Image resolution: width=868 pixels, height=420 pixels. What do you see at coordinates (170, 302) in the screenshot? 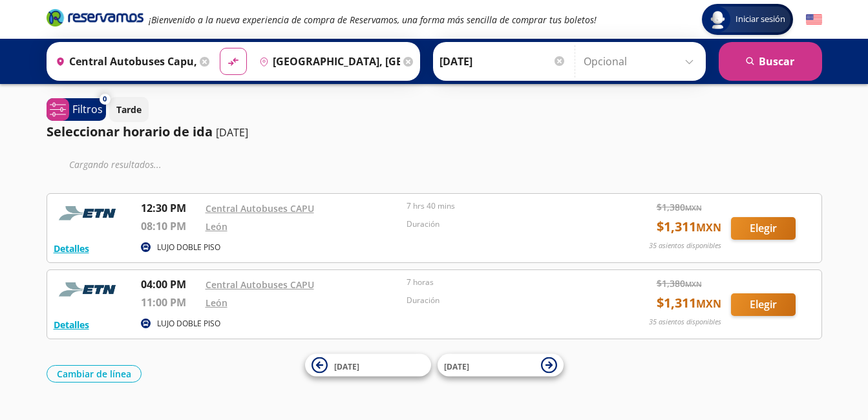
I see `p: 11:00 PM` at bounding box center [170, 302].